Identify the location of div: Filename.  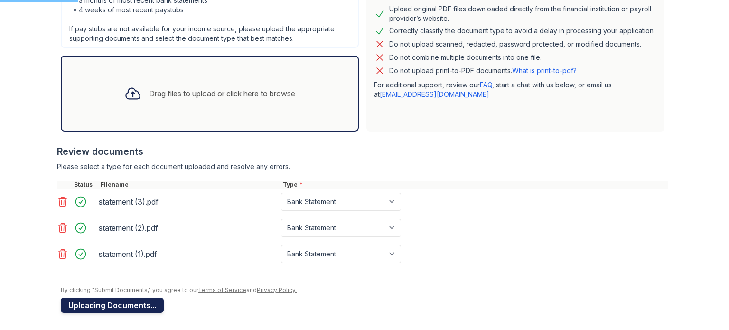
(190, 185).